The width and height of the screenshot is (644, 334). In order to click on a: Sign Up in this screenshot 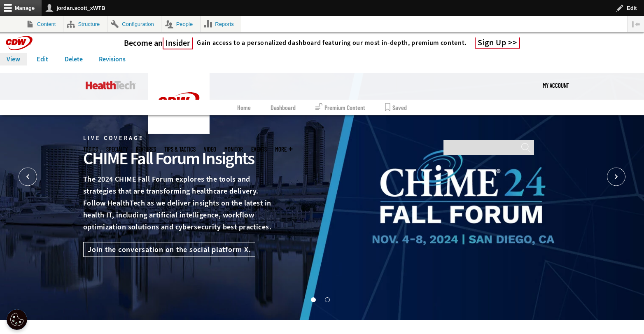, I will do `click(498, 43)`.